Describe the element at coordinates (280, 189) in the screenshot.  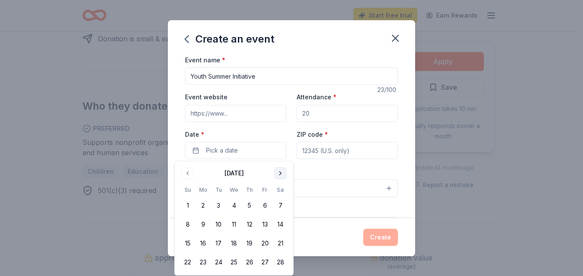
I see `th: Saturday` at that location.